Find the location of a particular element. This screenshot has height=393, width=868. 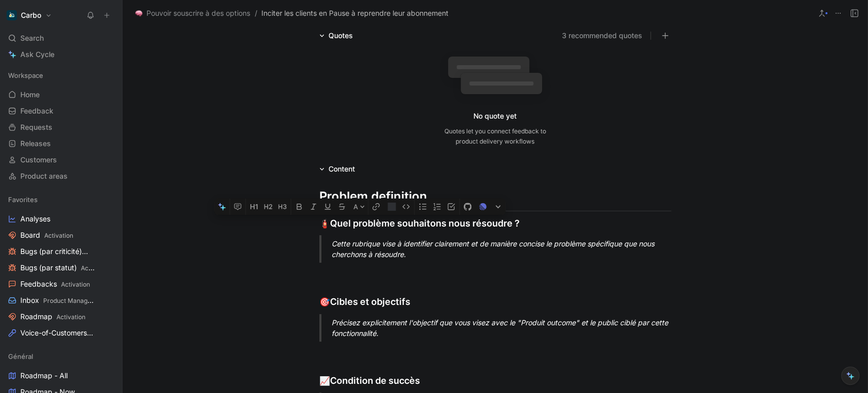

span: Requests is located at coordinates (36, 127).